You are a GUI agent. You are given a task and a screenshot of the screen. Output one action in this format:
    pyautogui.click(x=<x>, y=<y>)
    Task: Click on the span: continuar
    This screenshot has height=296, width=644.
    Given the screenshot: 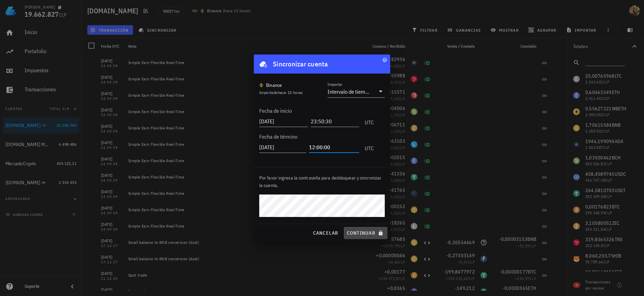 What is the action you would take?
    pyautogui.click(x=366, y=233)
    